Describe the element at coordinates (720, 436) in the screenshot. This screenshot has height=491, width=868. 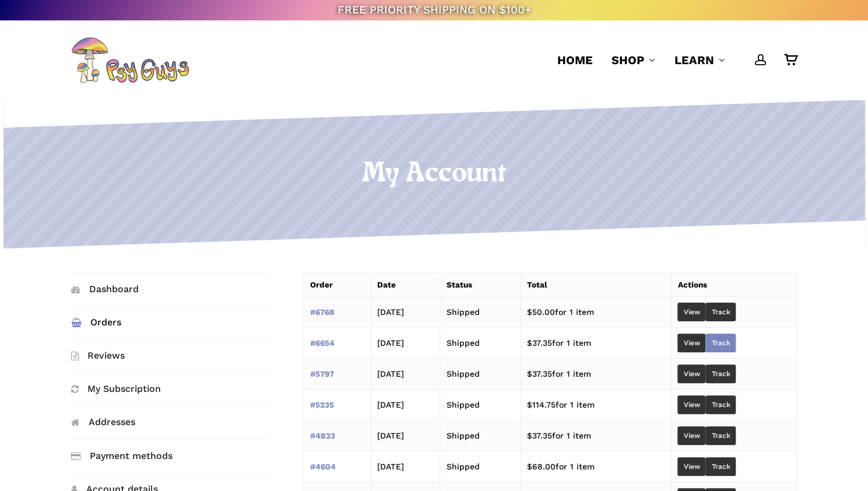
I see `a: Track order number 4823` at that location.